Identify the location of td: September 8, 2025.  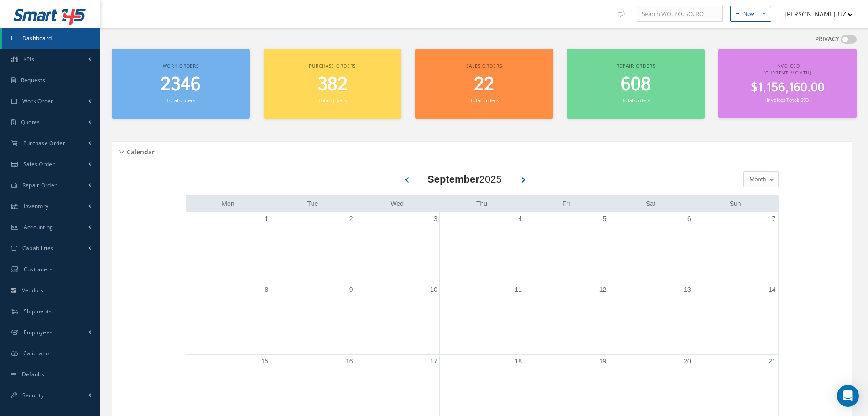
(228, 319).